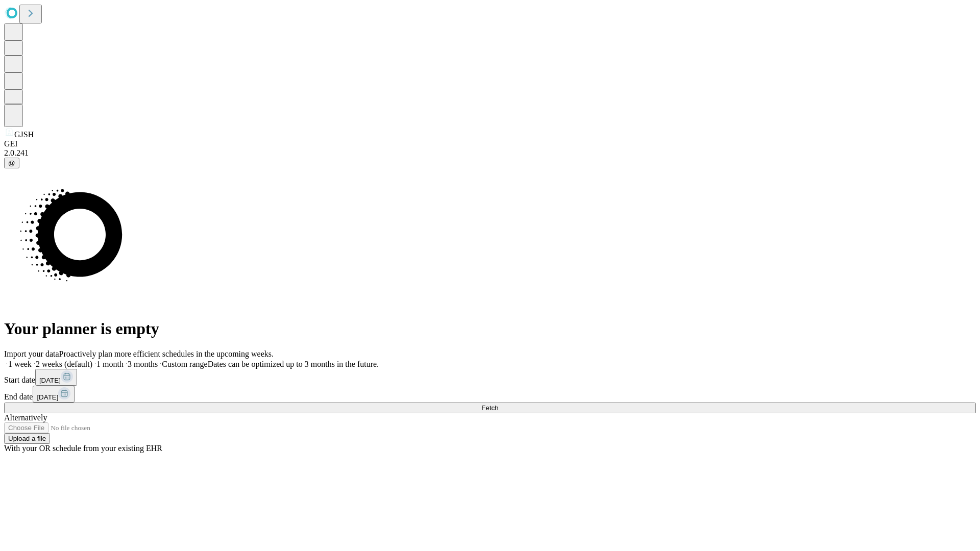 The width and height of the screenshot is (980, 551). I want to click on span: Alternatively, so click(26, 417).